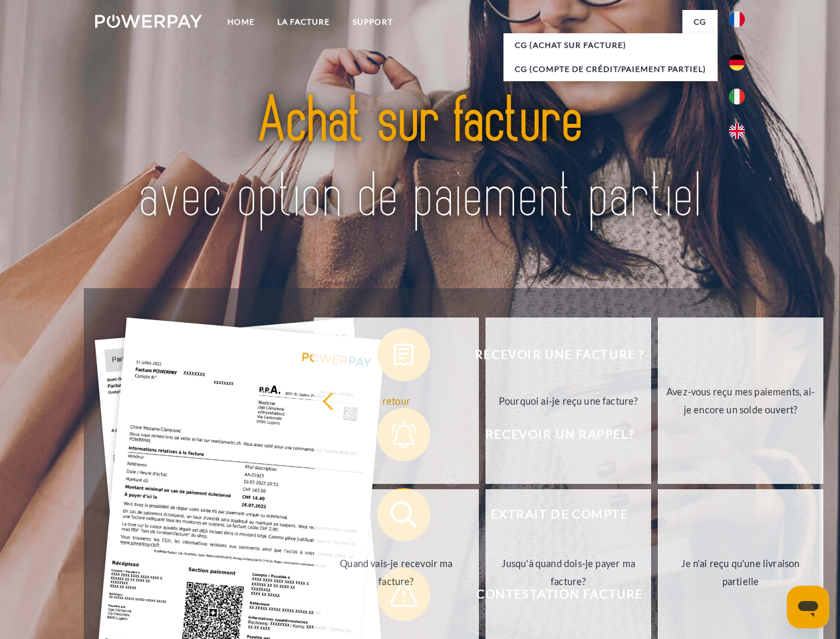  Describe the element at coordinates (241, 22) in the screenshot. I see `a: Home` at that location.